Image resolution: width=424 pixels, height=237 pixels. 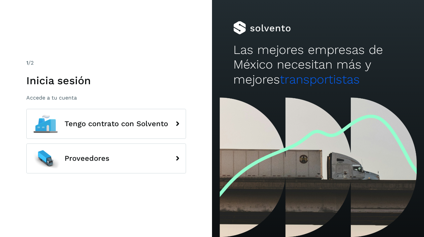 What do you see at coordinates (106, 63) in the screenshot?
I see `div: /2` at bounding box center [106, 63].